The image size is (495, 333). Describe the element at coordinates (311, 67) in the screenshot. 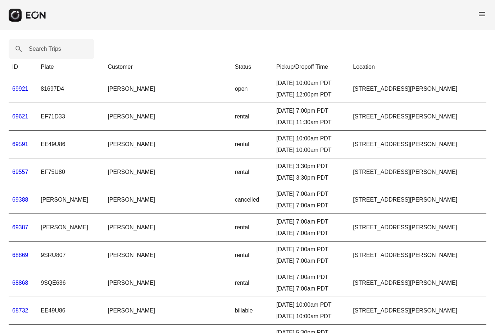

I see `th: Pickup/Dropoff Time` at that location.